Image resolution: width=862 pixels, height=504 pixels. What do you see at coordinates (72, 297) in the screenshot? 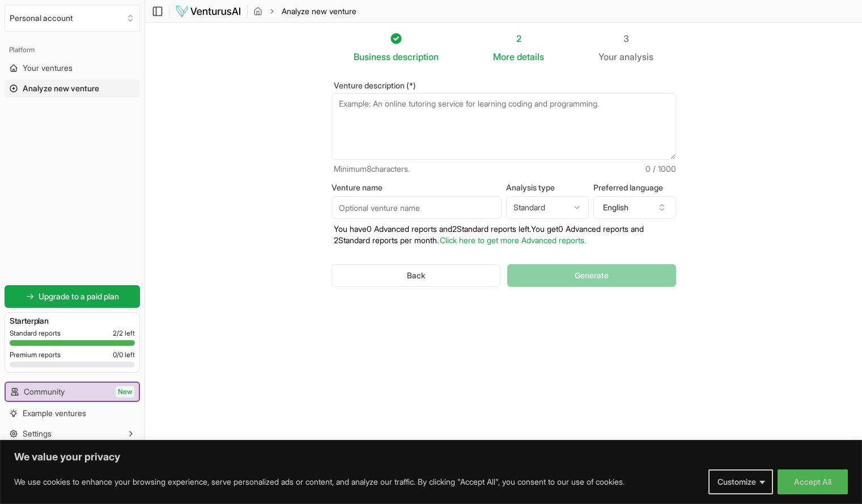
I see `a: Upgrade to a paid plan` at bounding box center [72, 297].